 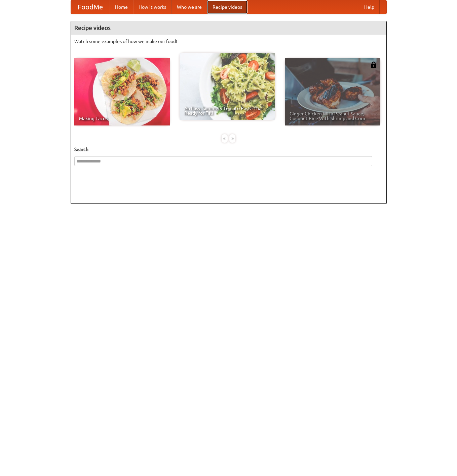 What do you see at coordinates (369, 7) in the screenshot?
I see `a: Help` at bounding box center [369, 7].